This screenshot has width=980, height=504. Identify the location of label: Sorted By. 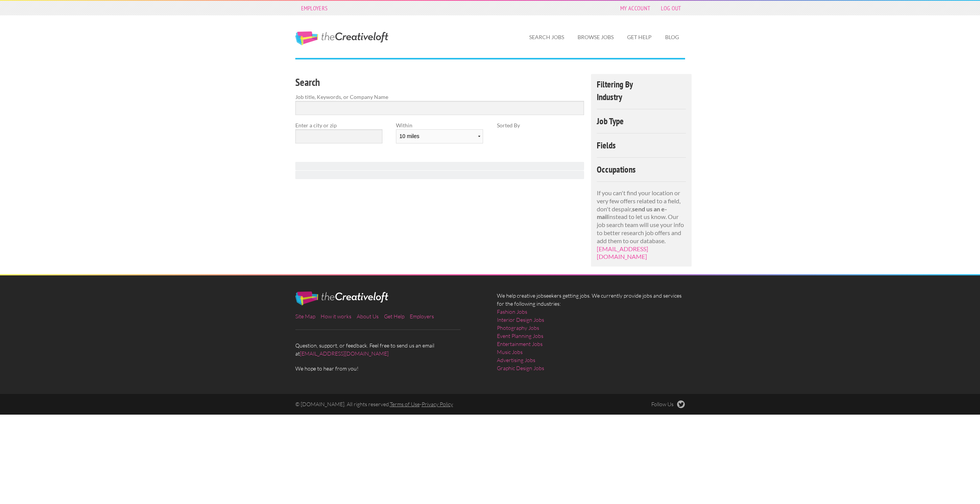
(540, 125).